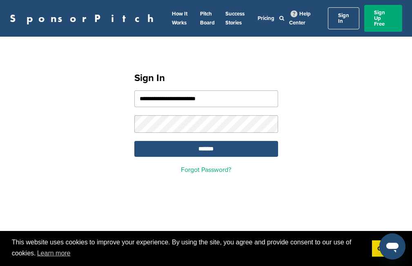 This screenshot has width=412, height=266. What do you see at coordinates (206, 170) in the screenshot?
I see `a: Forgot Password?` at bounding box center [206, 170].